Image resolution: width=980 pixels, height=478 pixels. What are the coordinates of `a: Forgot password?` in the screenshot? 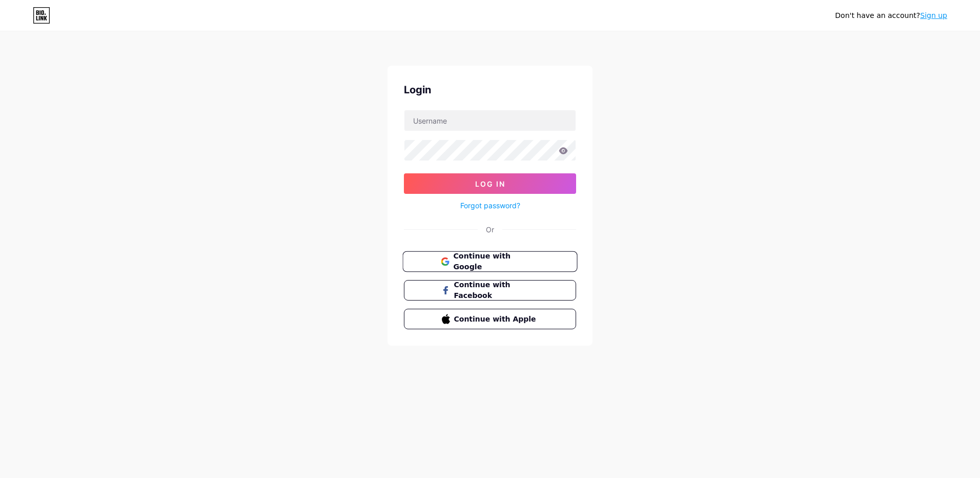 It's located at (490, 205).